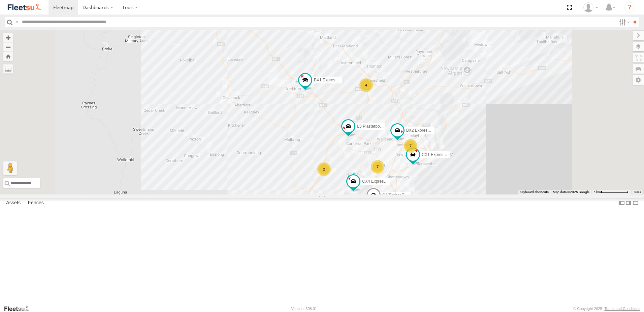 This screenshot has width=644, height=312. What do you see at coordinates (8, 47) in the screenshot?
I see `button: Zoom out` at bounding box center [8, 47].